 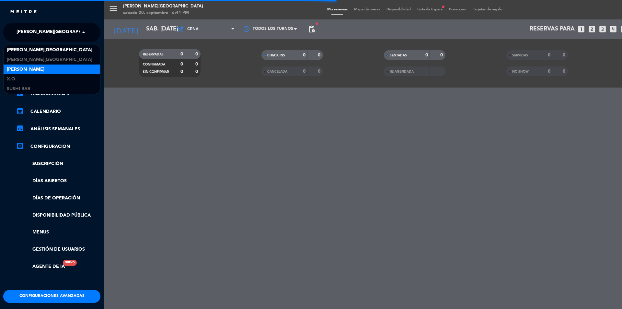 I want to click on span: SUSHI BAR, so click(x=18, y=89).